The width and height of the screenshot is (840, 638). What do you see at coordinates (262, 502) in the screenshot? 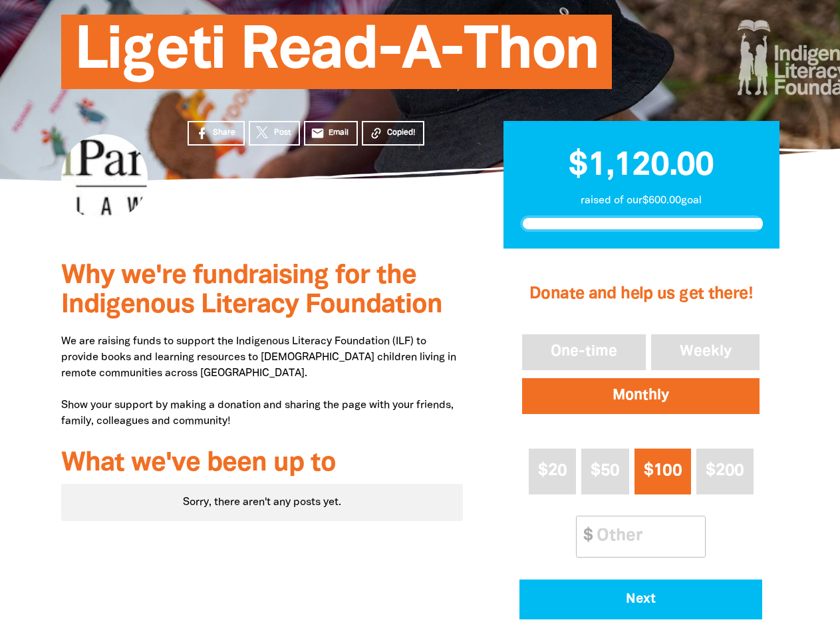
I see `div: Sorry, there aren't any posts yet.` at bounding box center [262, 502].